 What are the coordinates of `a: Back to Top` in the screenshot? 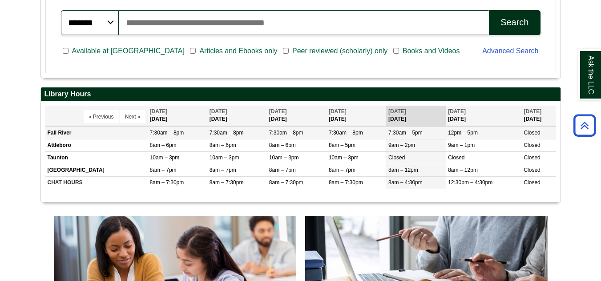 It's located at (584, 125).